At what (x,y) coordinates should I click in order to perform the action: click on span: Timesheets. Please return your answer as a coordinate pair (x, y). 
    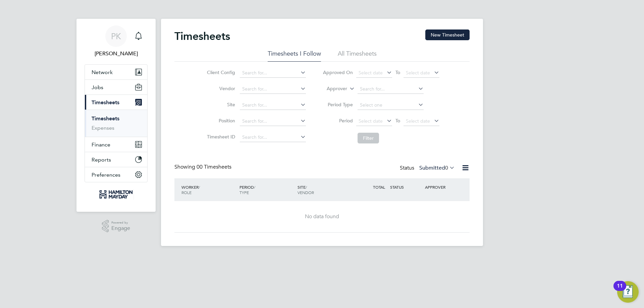
    Looking at the image, I should click on (105, 102).